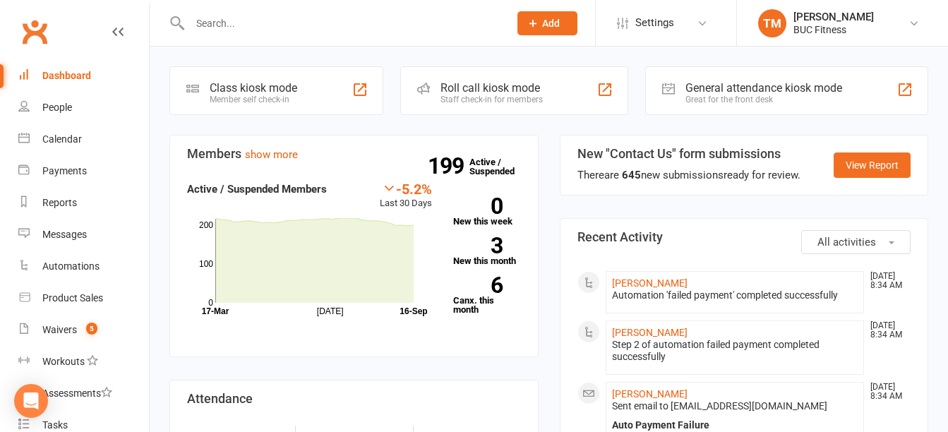  Describe the element at coordinates (64, 171) in the screenshot. I see `div: Payments` at that location.